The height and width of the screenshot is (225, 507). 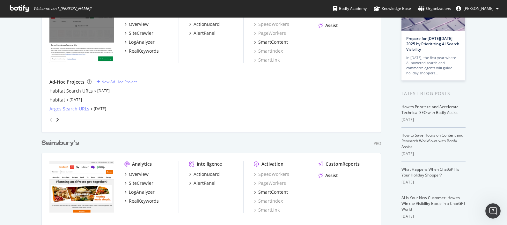 What do you see at coordinates (60, 143) in the screenshot?
I see `div: Sainsbury's` at bounding box center [60, 143].